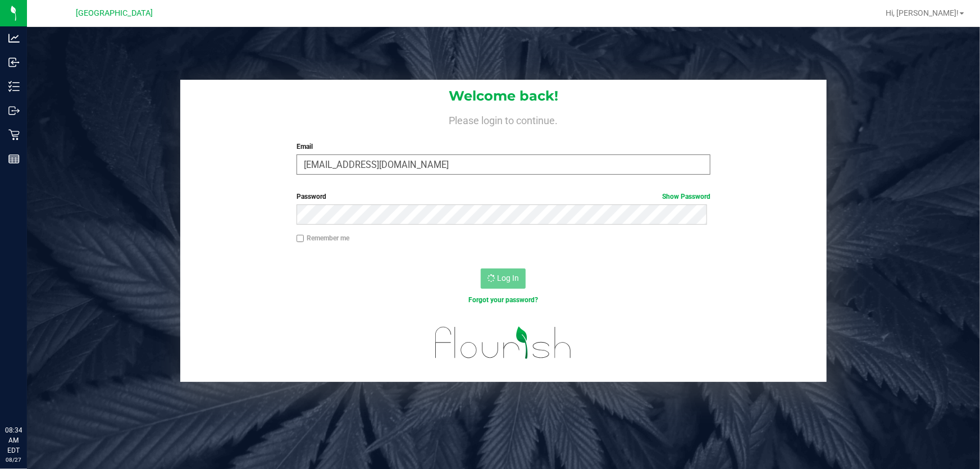  Describe the element at coordinates (504, 147) in the screenshot. I see `label: Email` at that location.